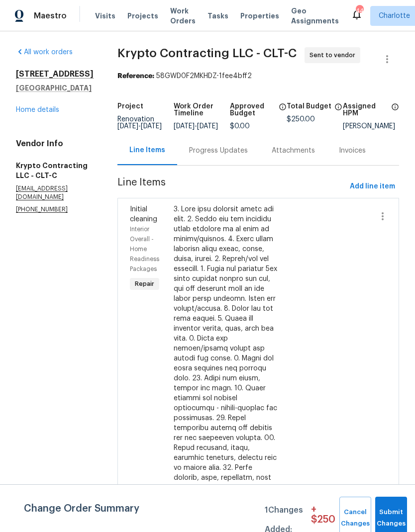 This screenshot has width=415, height=532. Describe the element at coordinates (147, 150) in the screenshot. I see `div: Line Items` at that location.